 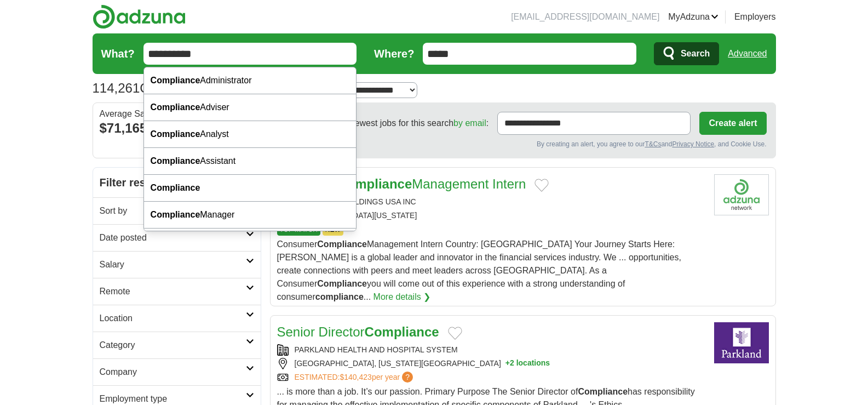 I want to click on div: By creating an alert, you agree to our and , and Cookie Use., so click(x=523, y=144).